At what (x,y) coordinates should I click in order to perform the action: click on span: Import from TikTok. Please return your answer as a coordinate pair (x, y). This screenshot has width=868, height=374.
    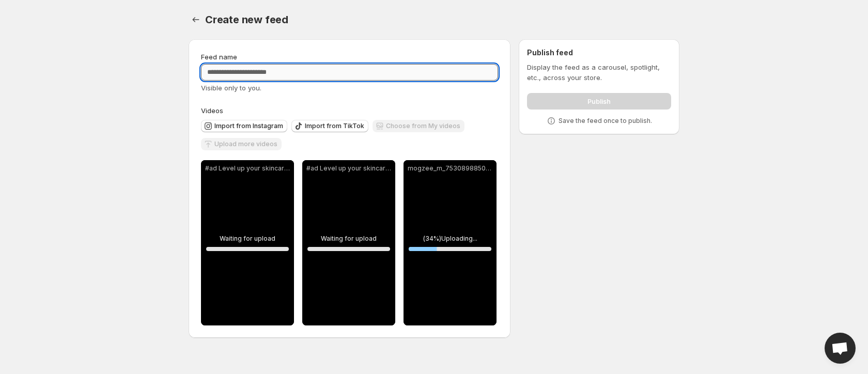
    Looking at the image, I should click on (334, 126).